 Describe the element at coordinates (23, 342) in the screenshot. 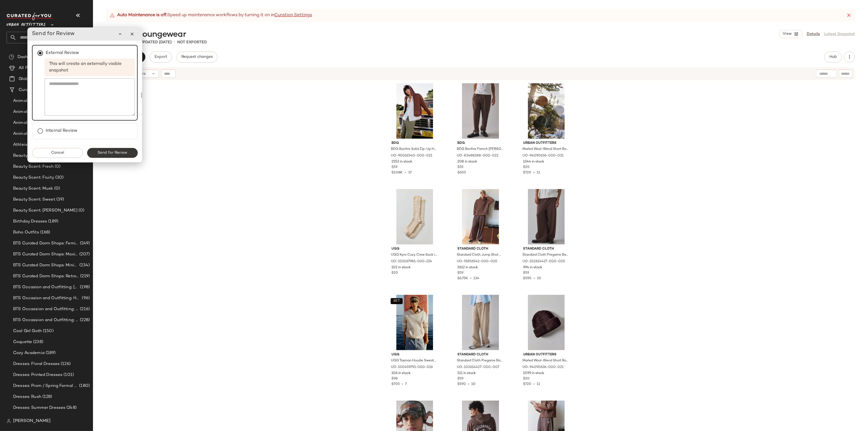

I see `span: Coquette` at that location.